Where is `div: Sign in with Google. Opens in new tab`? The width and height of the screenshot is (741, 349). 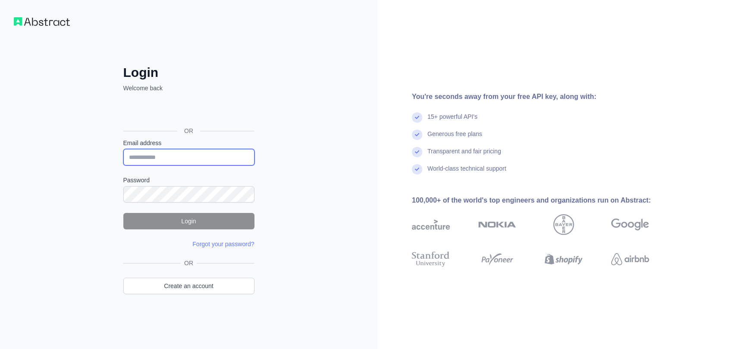
div: Sign in with Google. Opens in new tab is located at coordinates (188, 111).